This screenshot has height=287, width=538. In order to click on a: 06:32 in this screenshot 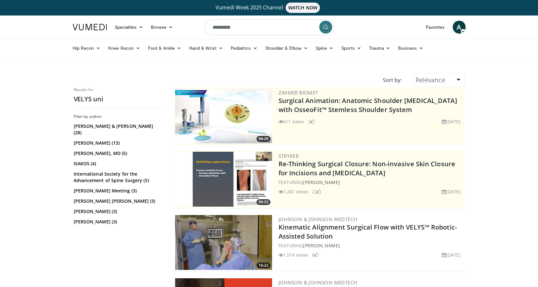, I will do `click(224, 179)`.